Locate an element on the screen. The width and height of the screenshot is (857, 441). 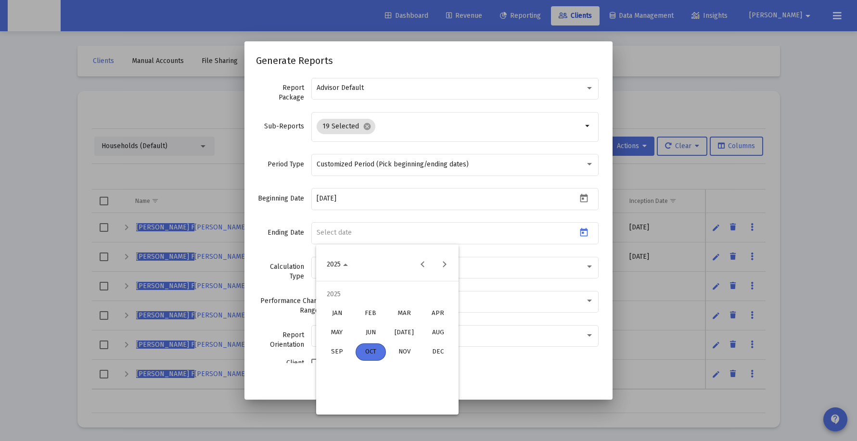
button: 2025-09-01 is located at coordinates (337, 352).